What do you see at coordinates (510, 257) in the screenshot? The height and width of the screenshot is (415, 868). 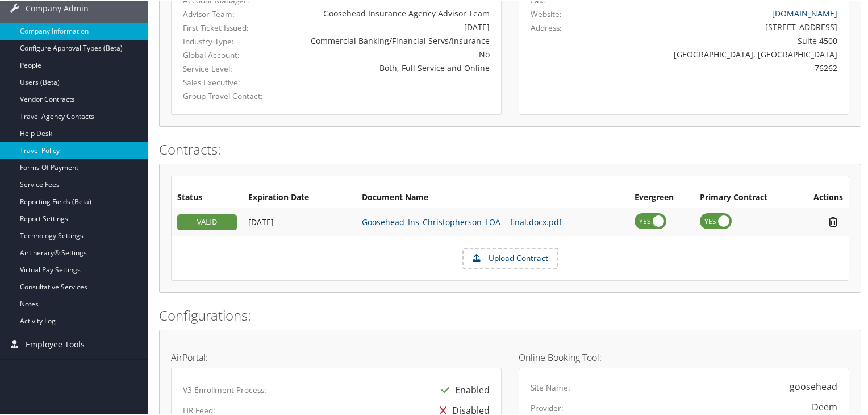 I see `label: Upload Contract` at bounding box center [510, 257].